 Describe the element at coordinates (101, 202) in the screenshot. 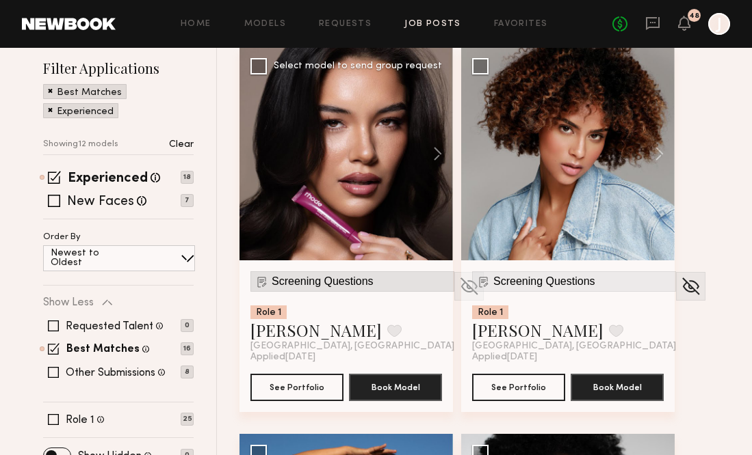

I see `label: New Faces` at that location.